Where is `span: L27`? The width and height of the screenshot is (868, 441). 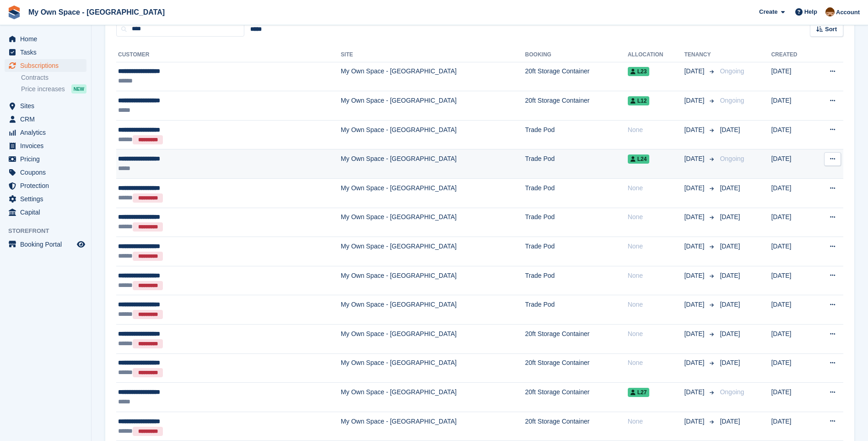 span: L27 is located at coordinates (638, 392).